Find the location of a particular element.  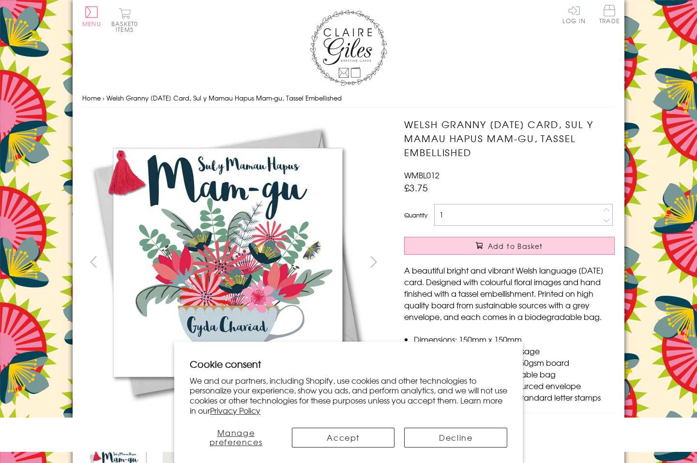

p: We and our partners, including Shopify, use cookies and other technologies to personalize your ex... is located at coordinates (348, 396).